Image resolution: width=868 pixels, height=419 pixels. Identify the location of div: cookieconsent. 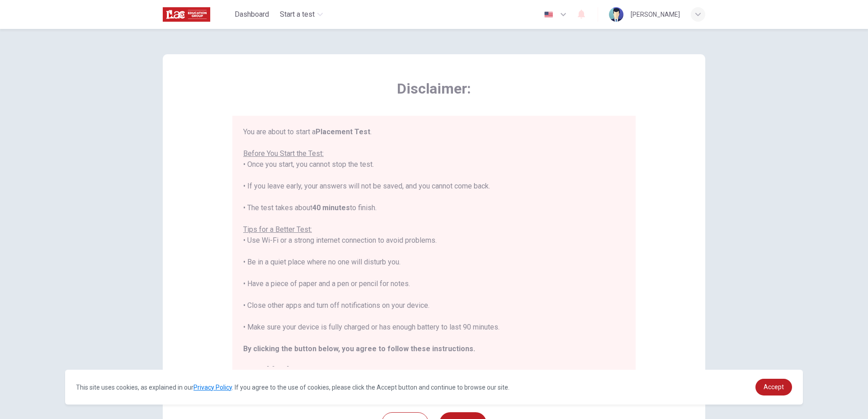
(434, 387).